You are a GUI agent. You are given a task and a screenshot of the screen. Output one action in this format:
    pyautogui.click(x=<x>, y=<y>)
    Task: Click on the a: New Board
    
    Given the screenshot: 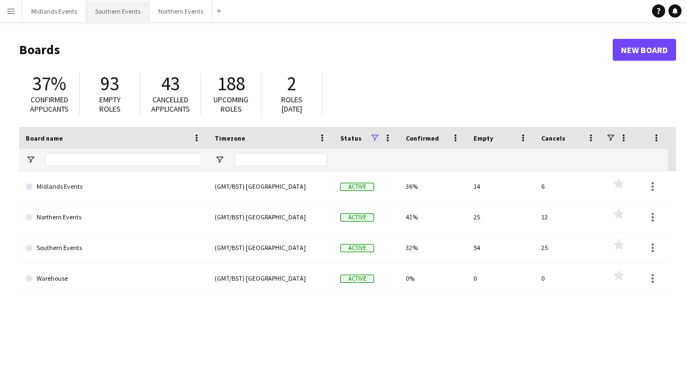 What is the action you would take?
    pyautogui.click(x=645, y=50)
    